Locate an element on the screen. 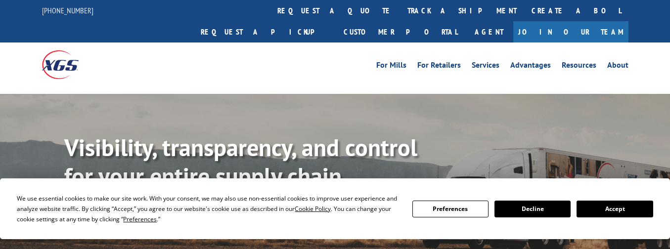 This screenshot has height=249, width=670. a: Join Our Team is located at coordinates (571, 32).